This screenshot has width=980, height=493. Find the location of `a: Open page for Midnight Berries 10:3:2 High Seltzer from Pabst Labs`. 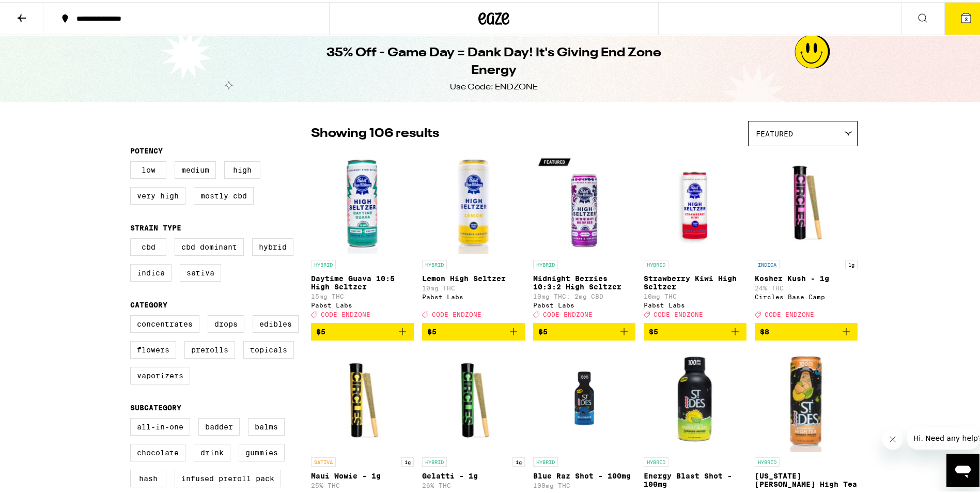

a: Open page for Midnight Berries 10:3:2 High Seltzer from Pabst Labs is located at coordinates (584, 235).